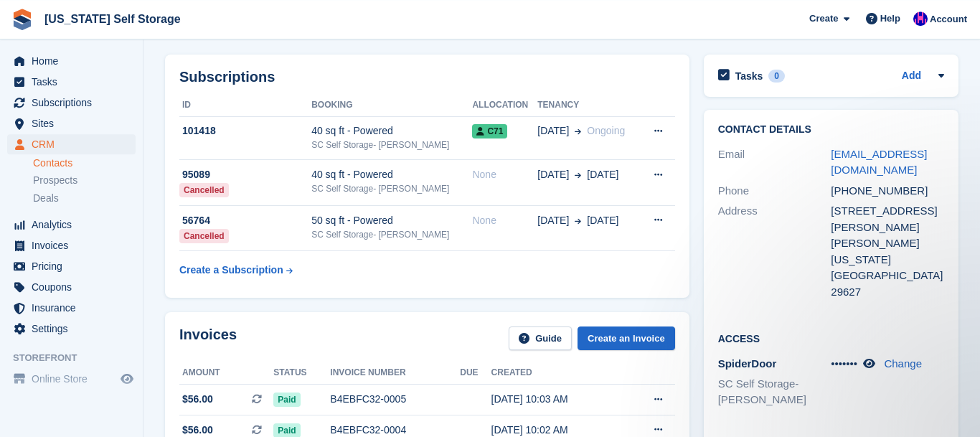 The height and width of the screenshot is (437, 980). What do you see at coordinates (775, 251) in the screenshot?
I see `div: Address` at bounding box center [775, 251].